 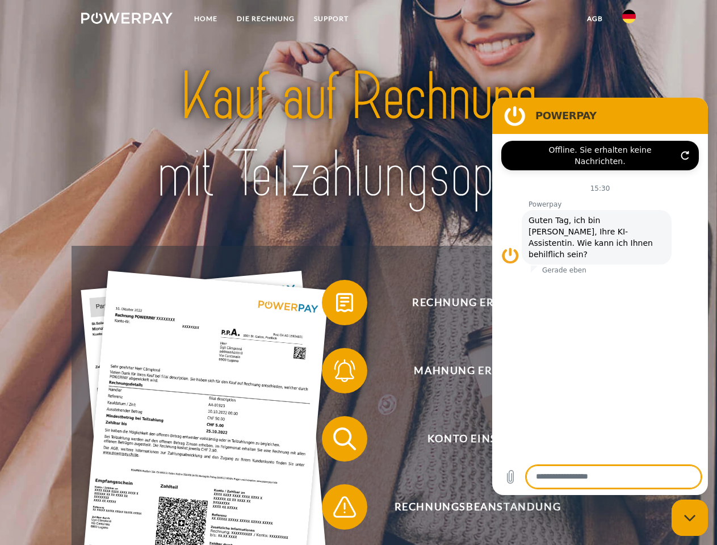 What do you see at coordinates (470, 371) in the screenshot?
I see `button: Mahnung erhalten?` at bounding box center [470, 371].